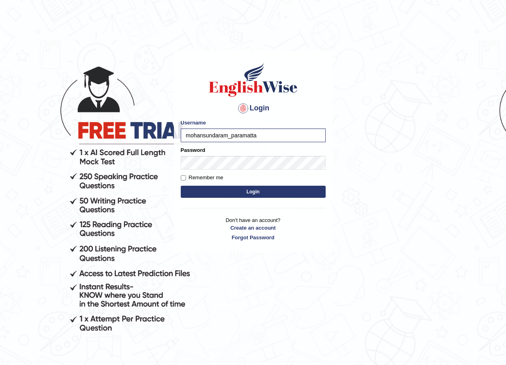 This screenshot has width=506, height=365. Describe the element at coordinates (253, 228) in the screenshot. I see `a: Create an account` at that location.